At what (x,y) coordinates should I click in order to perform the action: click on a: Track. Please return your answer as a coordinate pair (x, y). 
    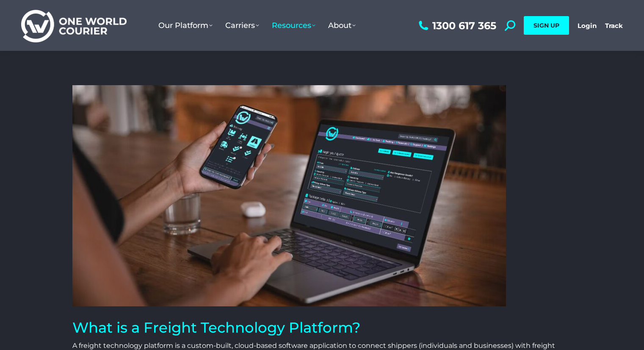
    Looking at the image, I should click on (614, 26).